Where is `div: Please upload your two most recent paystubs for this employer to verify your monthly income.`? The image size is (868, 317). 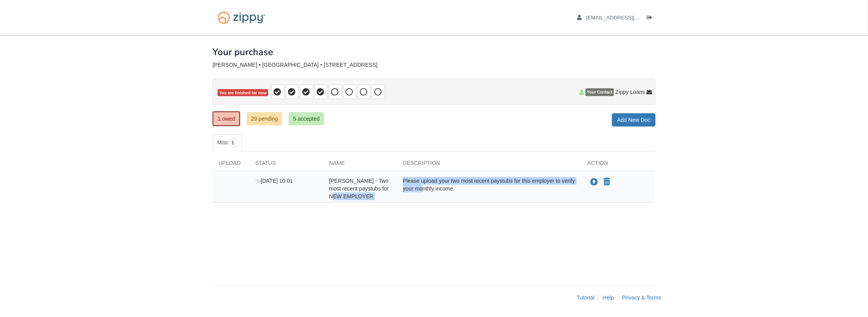 div: Please upload your two most recent paystubs for this employer to verify your monthly income. is located at coordinates (489, 189).